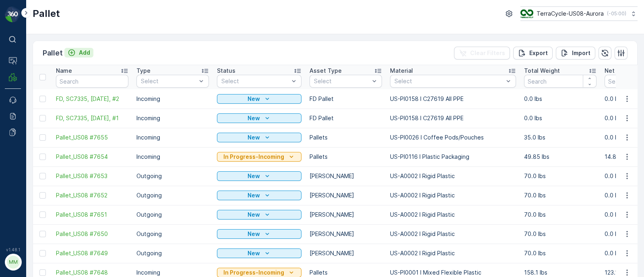 This screenshot has height=277, width=644. Describe the element at coordinates (487, 53) in the screenshot. I see `p: Clear Filters` at that location.